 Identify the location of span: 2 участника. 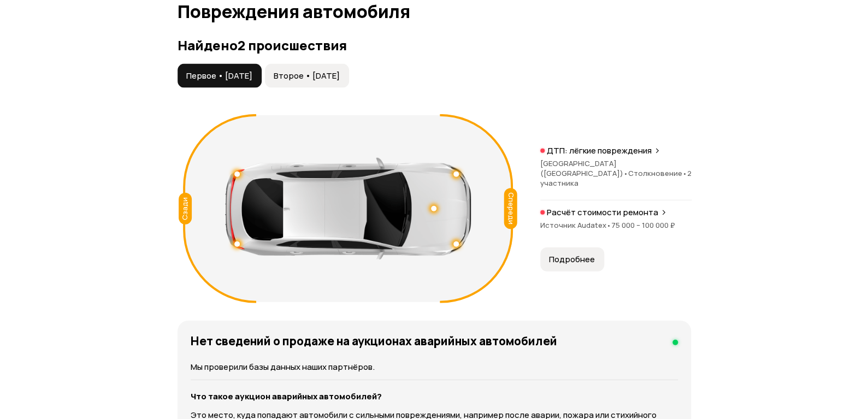
(616, 178).